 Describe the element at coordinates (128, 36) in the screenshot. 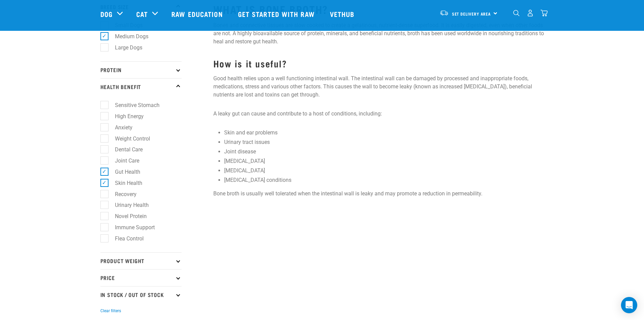

I see `label: Medium Dogs` at that location.